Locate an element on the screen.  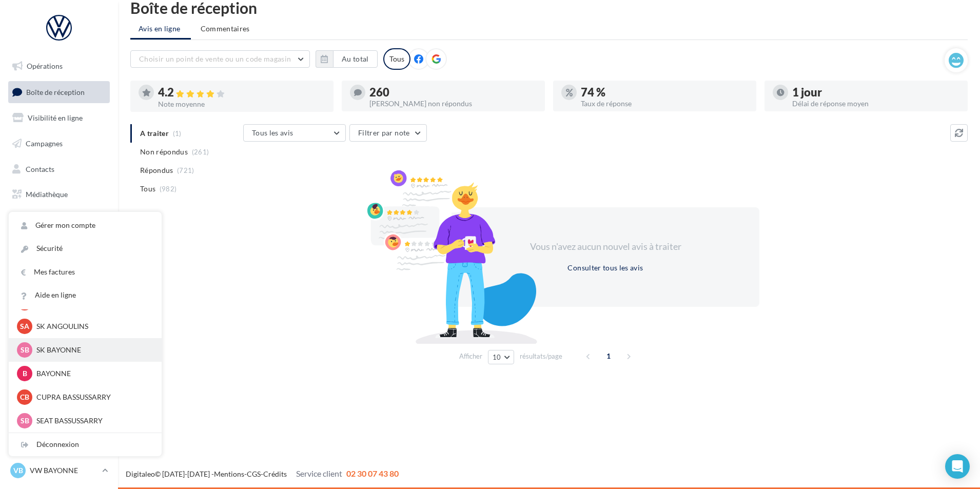
div: Tous is located at coordinates (396, 59).